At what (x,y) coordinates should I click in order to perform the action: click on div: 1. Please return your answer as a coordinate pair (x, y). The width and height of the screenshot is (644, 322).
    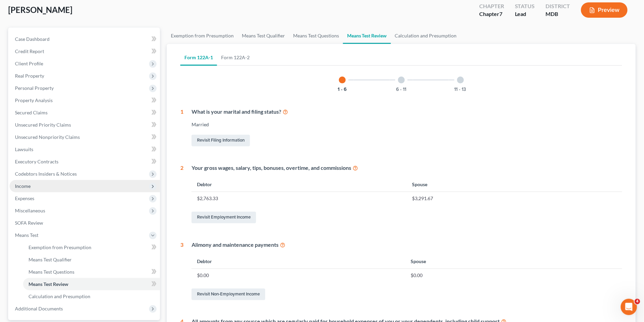
    Looking at the image, I should click on (182, 127).